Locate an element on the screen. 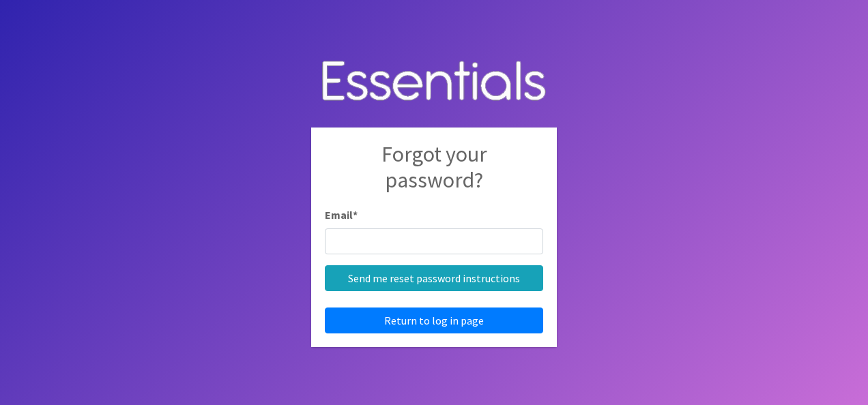 This screenshot has width=868, height=405. img: Human Essentials is located at coordinates (434, 82).